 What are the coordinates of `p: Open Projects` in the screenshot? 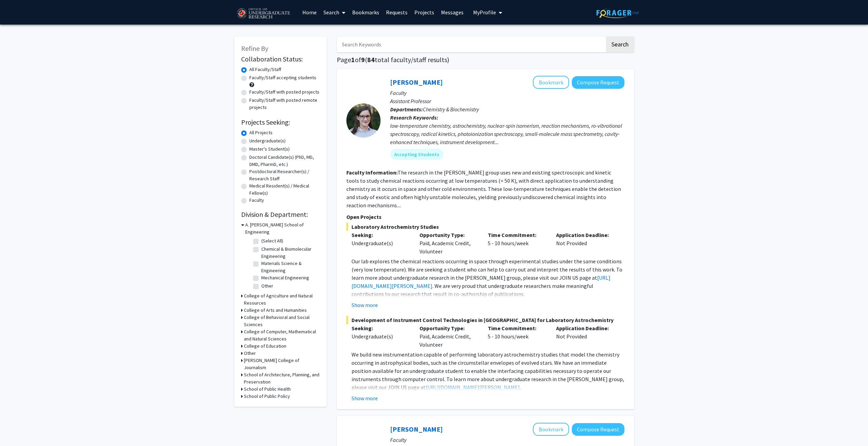 It's located at (486, 217).